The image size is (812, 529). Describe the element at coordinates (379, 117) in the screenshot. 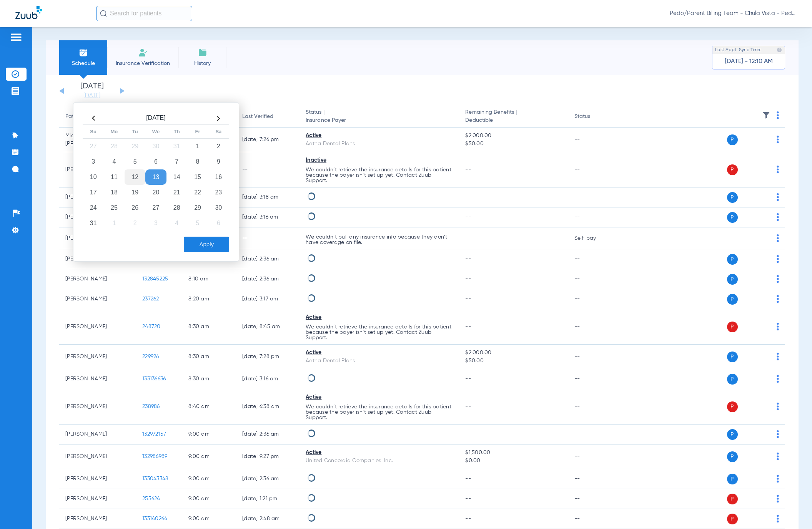

I see `th: Status |` at that location.